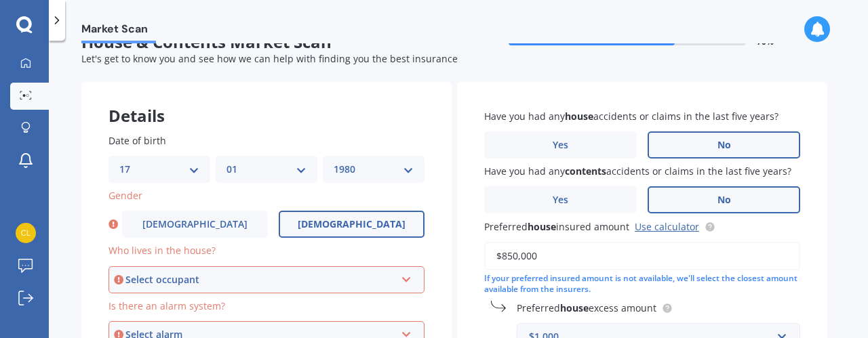 The image size is (868, 338). I want to click on span: Is there an alarm system?, so click(167, 306).